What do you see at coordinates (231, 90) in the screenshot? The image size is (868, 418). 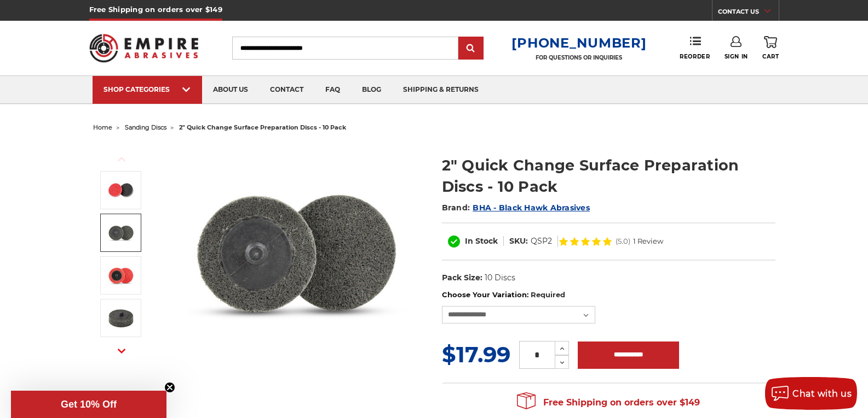 I see `a: about us` at bounding box center [231, 90].